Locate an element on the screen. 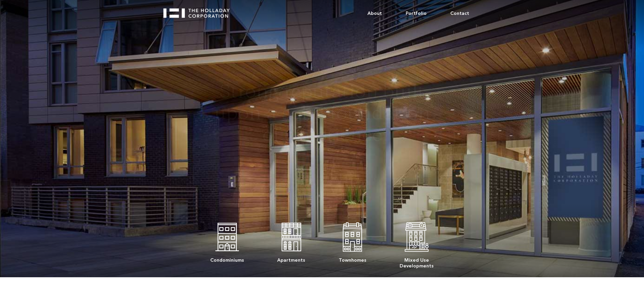 Image resolution: width=644 pixels, height=308 pixels. div: Apartments is located at coordinates (291, 258).